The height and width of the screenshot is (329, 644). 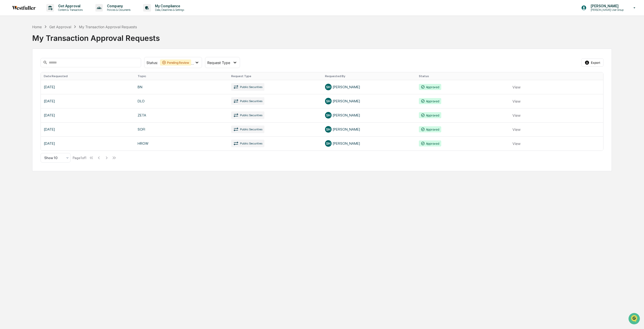 I want to click on button: Start new chat, so click(x=89, y=43).